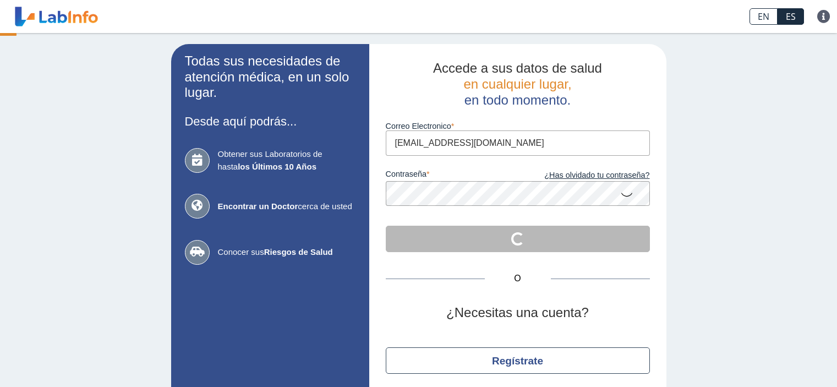 The height and width of the screenshot is (387, 837). What do you see at coordinates (270, 121) in the screenshot?
I see `h3: Desde aquí podrás...` at bounding box center [270, 121].